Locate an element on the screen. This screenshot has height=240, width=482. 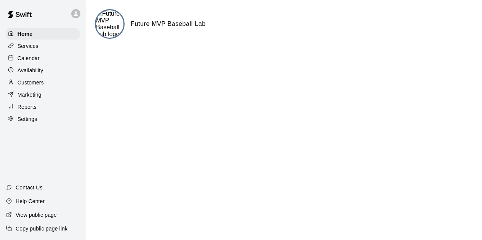
p: Calendar is located at coordinates (29, 58).